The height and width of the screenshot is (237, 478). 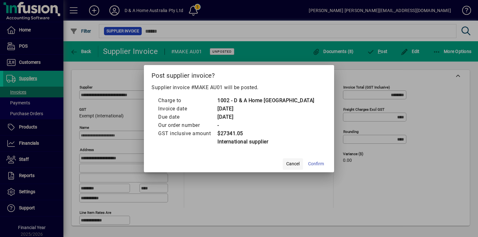 I want to click on td: Invoice date, so click(x=188, y=109).